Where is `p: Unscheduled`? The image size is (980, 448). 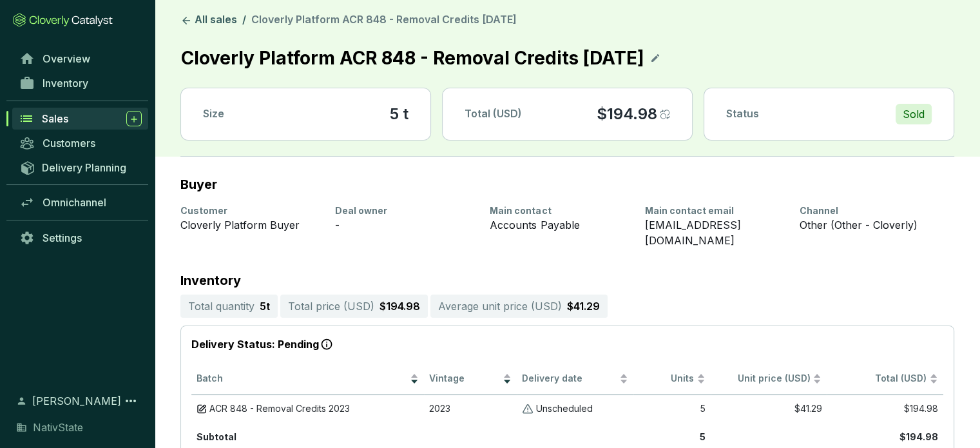
p: Unscheduled is located at coordinates (564, 409).